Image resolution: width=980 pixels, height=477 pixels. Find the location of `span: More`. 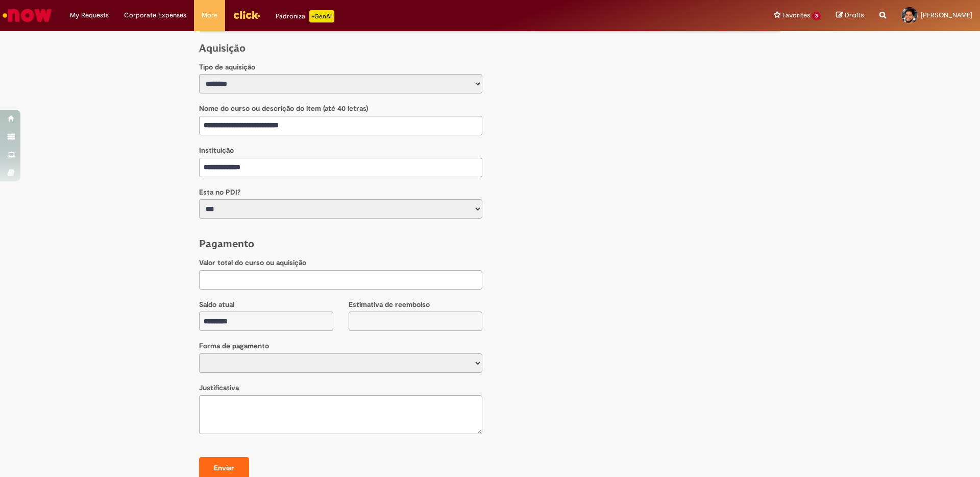

span: More is located at coordinates (210, 15).